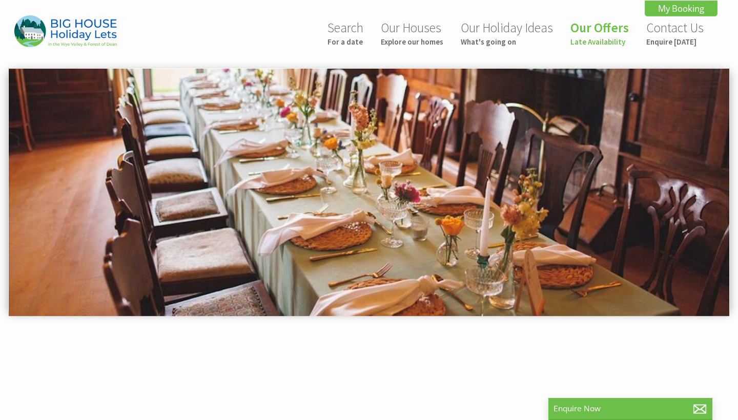 Image resolution: width=738 pixels, height=420 pixels. Describe the element at coordinates (600, 42) in the screenshot. I see `small: Late Availability` at that location.